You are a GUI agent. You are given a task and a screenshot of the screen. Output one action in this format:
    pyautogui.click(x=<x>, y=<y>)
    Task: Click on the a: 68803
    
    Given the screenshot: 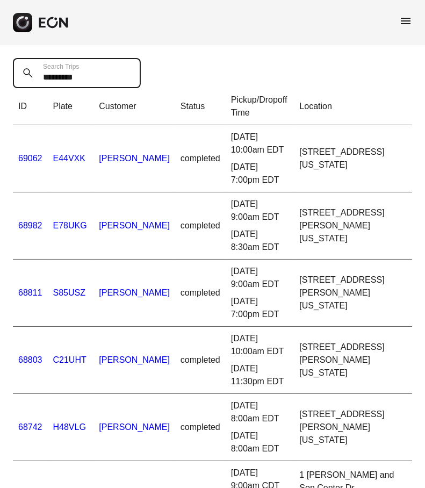 What is the action you would take?
    pyautogui.click(x=30, y=360)
    